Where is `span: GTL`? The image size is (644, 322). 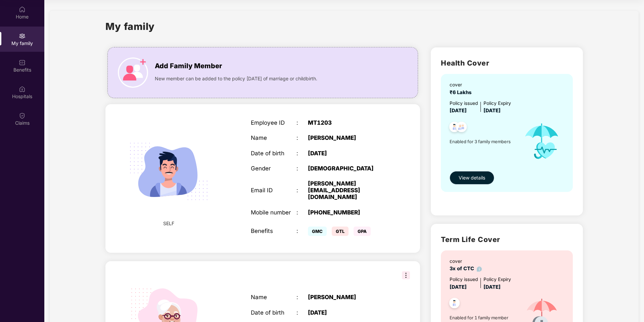 span: GTL is located at coordinates (340, 231).